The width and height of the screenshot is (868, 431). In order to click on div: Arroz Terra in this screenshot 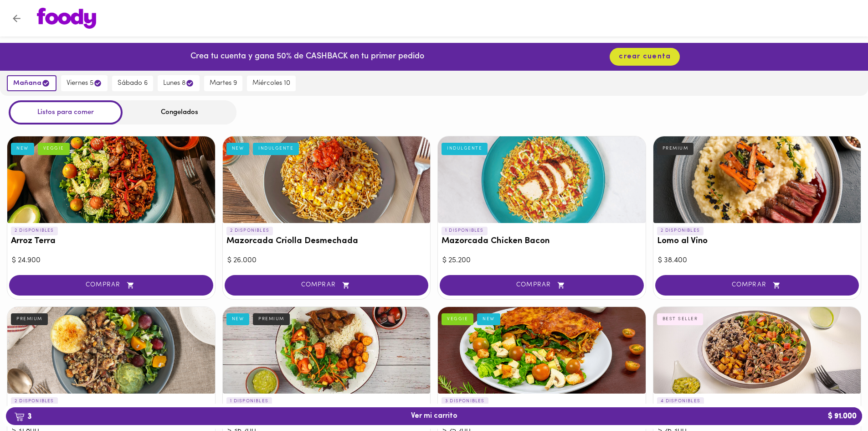, I will do `click(112, 180)`.